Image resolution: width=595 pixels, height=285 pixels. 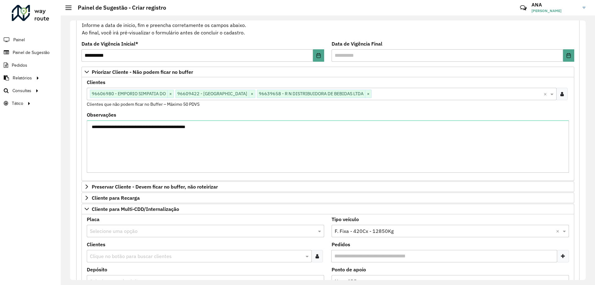 What do you see at coordinates (328, 25) in the screenshot?
I see `div: Informe a data de inicio, fim e preencha corretamente os campos abaixo. Ao final, você irá pré-vi...` at bounding box center [328, 25].